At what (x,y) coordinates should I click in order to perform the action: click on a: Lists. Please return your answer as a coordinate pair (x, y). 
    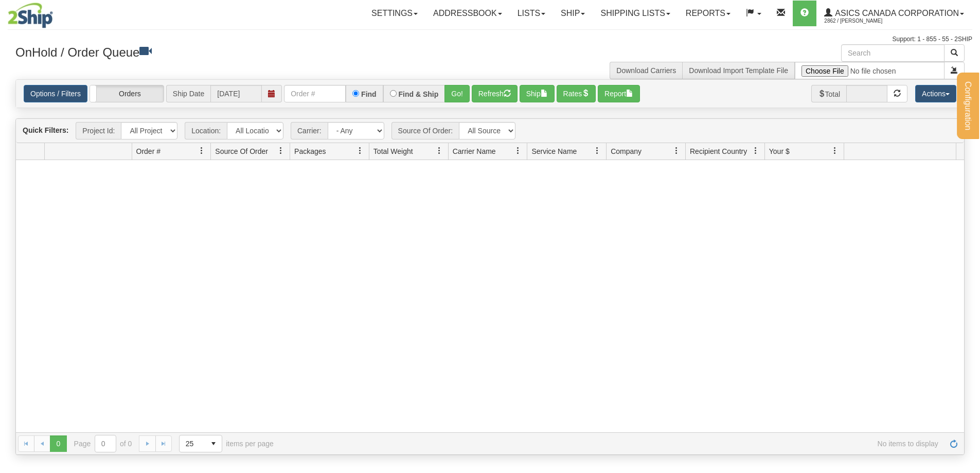
    Looking at the image, I should click on (532, 13).